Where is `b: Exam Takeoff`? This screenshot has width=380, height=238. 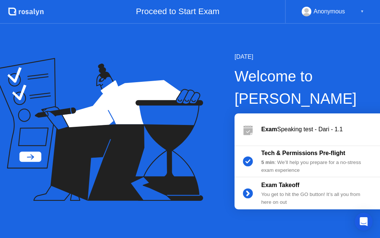
b: Exam Takeoff is located at coordinates (280, 185).